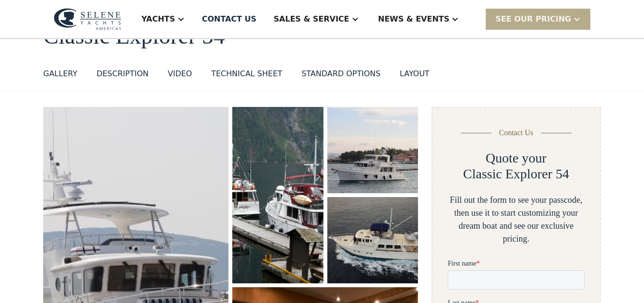 The image size is (644, 303). What do you see at coordinates (60, 74) in the screenshot?
I see `div: GALLERY` at bounding box center [60, 74].